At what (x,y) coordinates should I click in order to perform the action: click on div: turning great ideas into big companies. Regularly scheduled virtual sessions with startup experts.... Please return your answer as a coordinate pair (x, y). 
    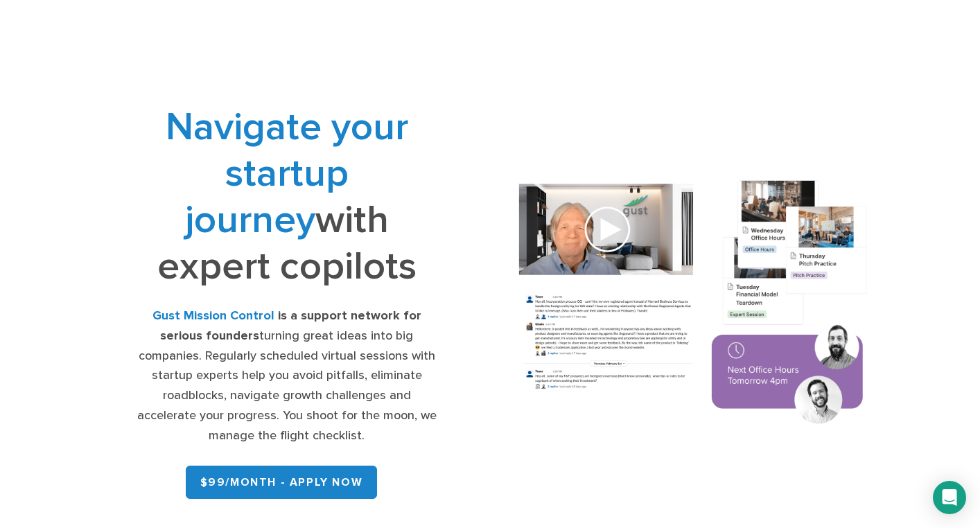
    Looking at the image, I should click on (286, 376).